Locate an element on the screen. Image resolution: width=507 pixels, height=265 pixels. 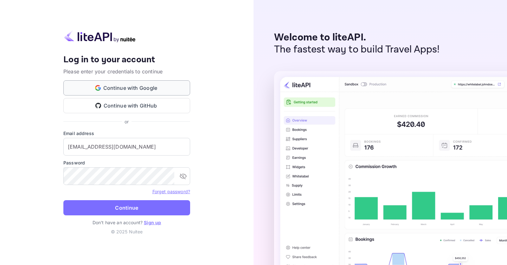
p: Welcome to liteAPI. is located at coordinates (357, 38).